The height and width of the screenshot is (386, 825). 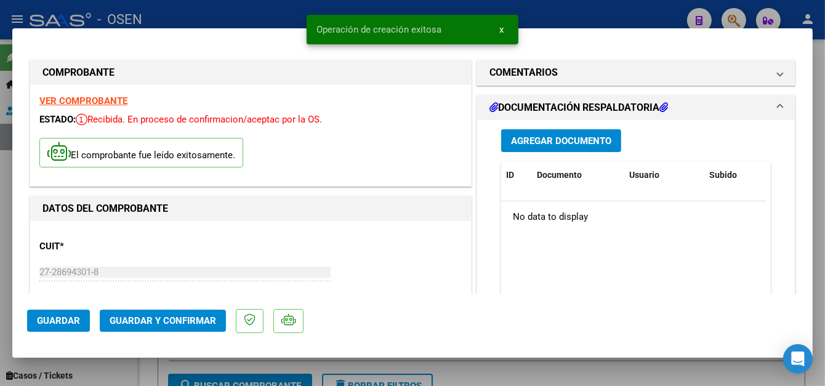 What do you see at coordinates (83, 101) in the screenshot?
I see `a: VER COMPROBANTE` at bounding box center [83, 101].